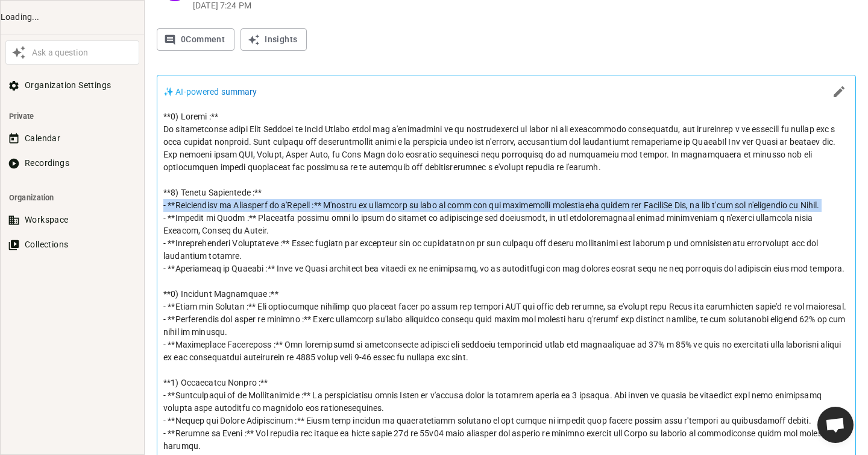 This screenshot has height=455, width=868. Describe the element at coordinates (196, 39) in the screenshot. I see `button: 0Comment` at that location.